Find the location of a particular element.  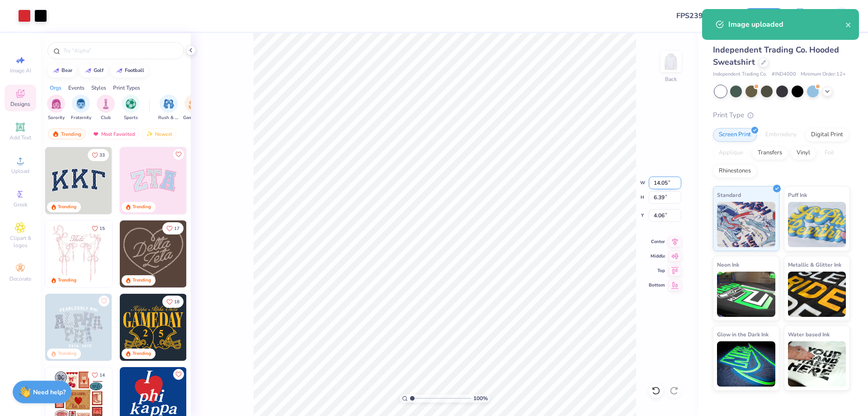

div: Most Favorited is located at coordinates (113, 134).